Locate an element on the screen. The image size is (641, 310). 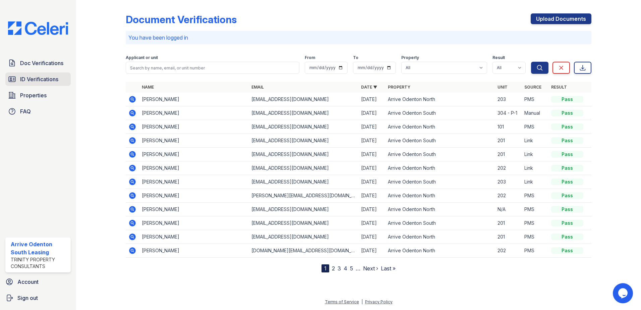
a: 2 is located at coordinates (333, 268).